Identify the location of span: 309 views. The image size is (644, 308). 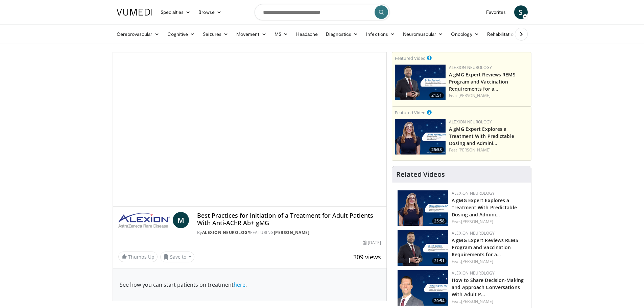
(367, 257).